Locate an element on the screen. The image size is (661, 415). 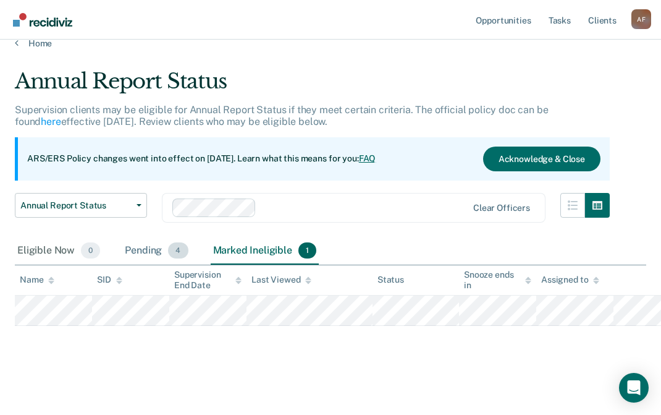
a: here is located at coordinates (51, 121).